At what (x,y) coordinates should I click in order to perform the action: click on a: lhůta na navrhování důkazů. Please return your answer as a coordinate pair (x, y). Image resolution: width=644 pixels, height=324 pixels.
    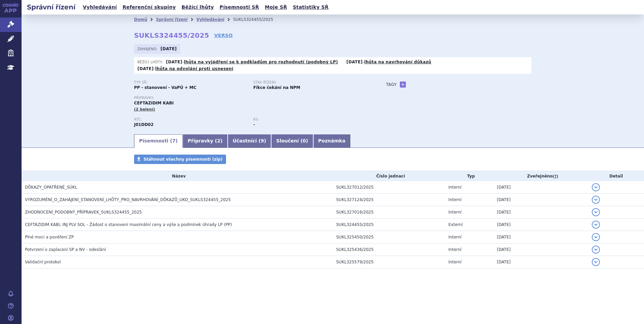
    Looking at the image, I should click on (397, 62).